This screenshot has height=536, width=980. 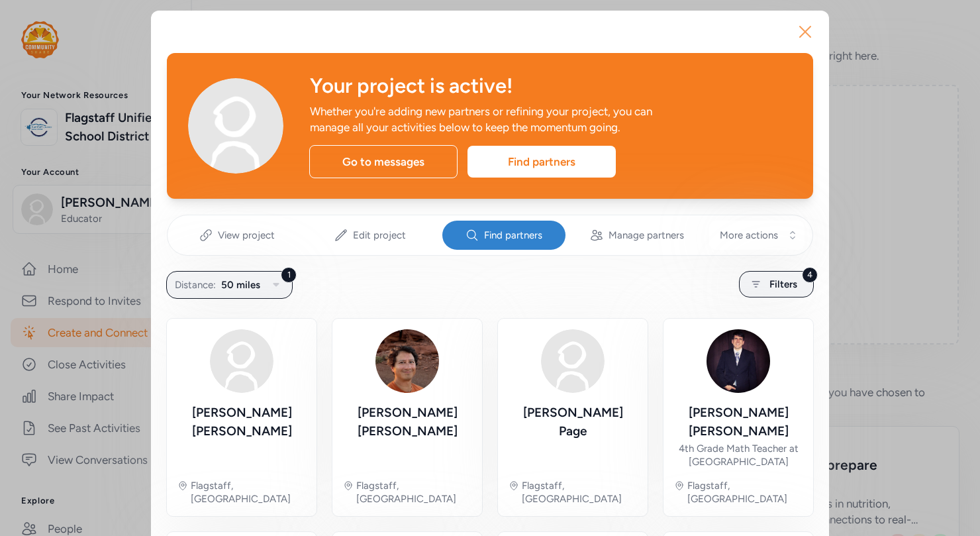 What do you see at coordinates (542, 162) in the screenshot?
I see `div: Find partners` at bounding box center [542, 162].